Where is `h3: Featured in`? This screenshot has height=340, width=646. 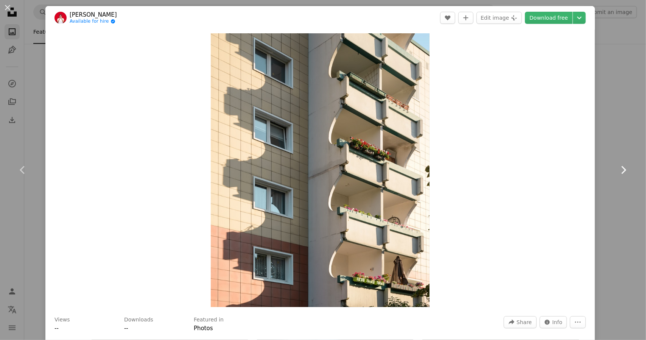 h3: Featured in is located at coordinates (208, 320).